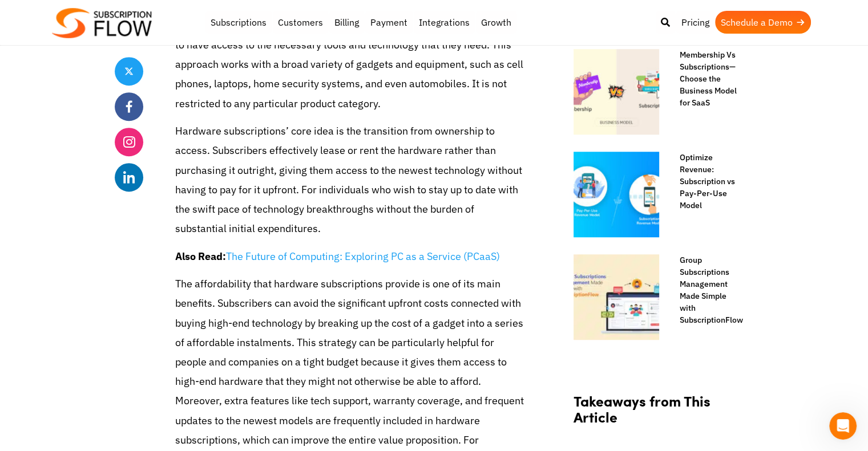 The image size is (868, 451). What do you see at coordinates (300, 22) in the screenshot?
I see `a: Customers` at bounding box center [300, 22].